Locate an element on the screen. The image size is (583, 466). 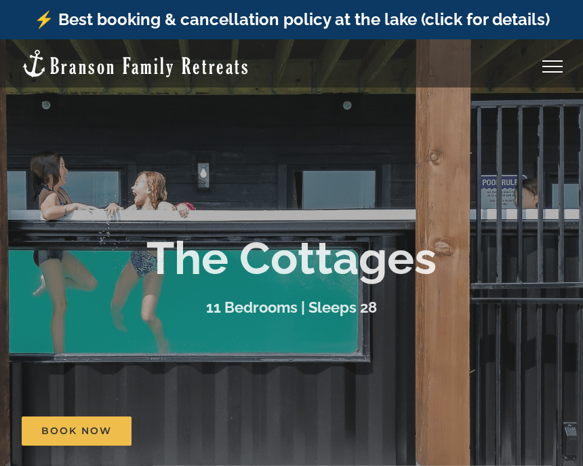
b: The Cottages is located at coordinates (292, 258).